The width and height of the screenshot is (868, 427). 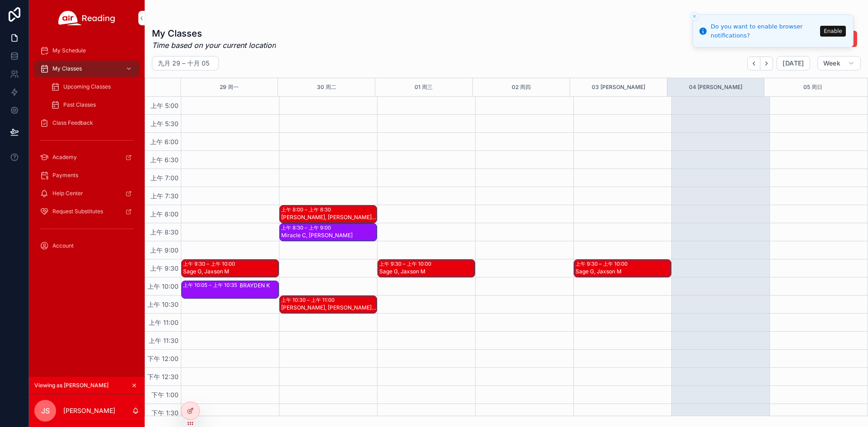 I want to click on span: 上午 10:00, so click(x=163, y=286).